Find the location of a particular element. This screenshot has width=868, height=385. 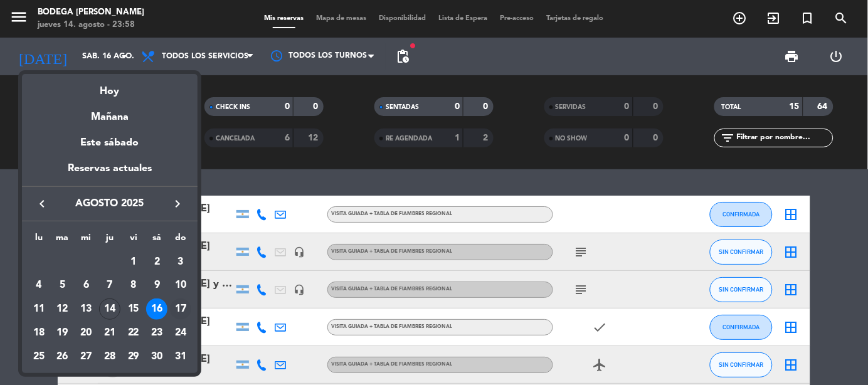

td: 28 de agosto de 2025 is located at coordinates (110, 357).